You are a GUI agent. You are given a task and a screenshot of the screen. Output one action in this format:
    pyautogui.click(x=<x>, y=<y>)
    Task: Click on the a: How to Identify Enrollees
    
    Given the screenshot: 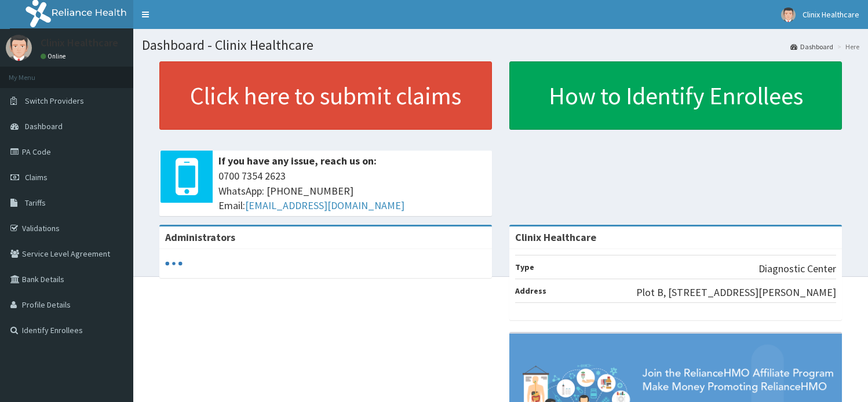 What is the action you would take?
    pyautogui.click(x=676, y=96)
    